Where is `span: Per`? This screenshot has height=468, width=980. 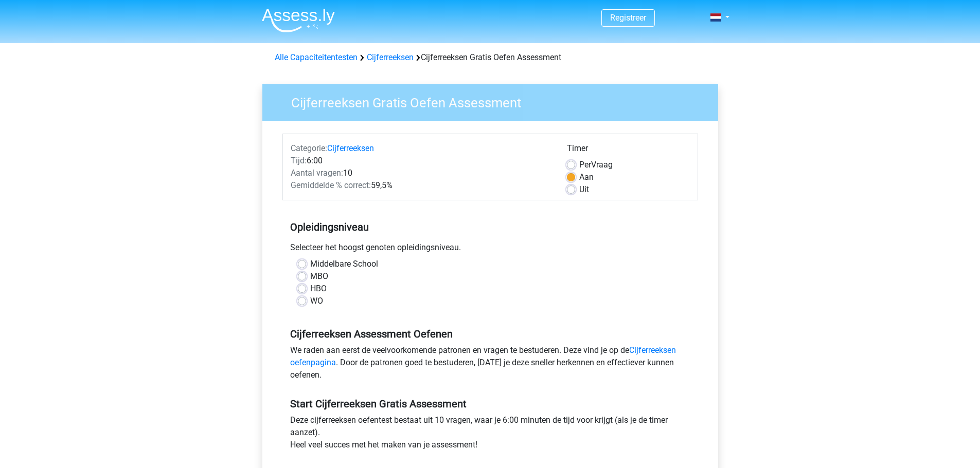
span: Per is located at coordinates (585, 165).